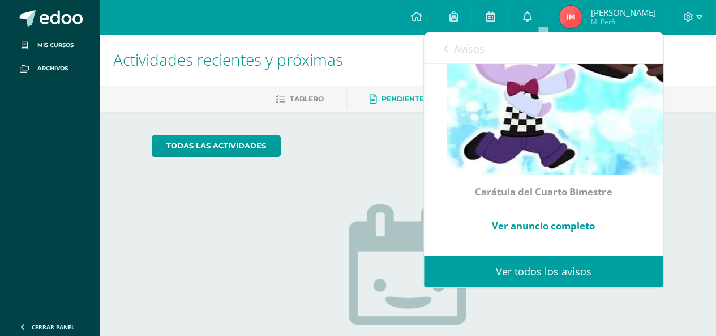 This screenshot has height=336, width=716. I want to click on span: Pendientes de entrega, so click(430, 98).